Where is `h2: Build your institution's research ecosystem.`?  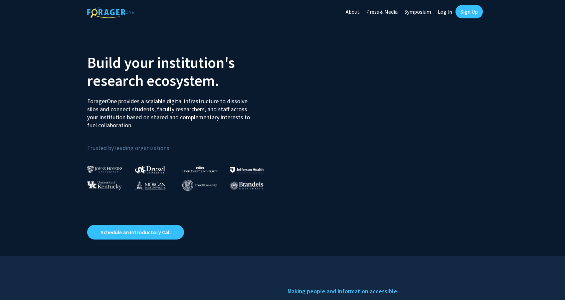
h2: Build your institution's research ecosystem. is located at coordinates (182, 71).